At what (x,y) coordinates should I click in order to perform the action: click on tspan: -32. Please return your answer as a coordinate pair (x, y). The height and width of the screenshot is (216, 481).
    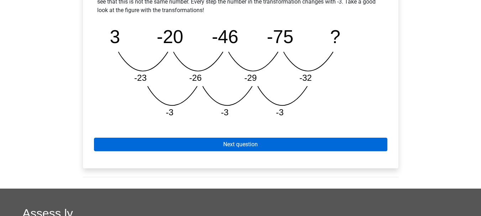
    Looking at the image, I should click on (306, 78).